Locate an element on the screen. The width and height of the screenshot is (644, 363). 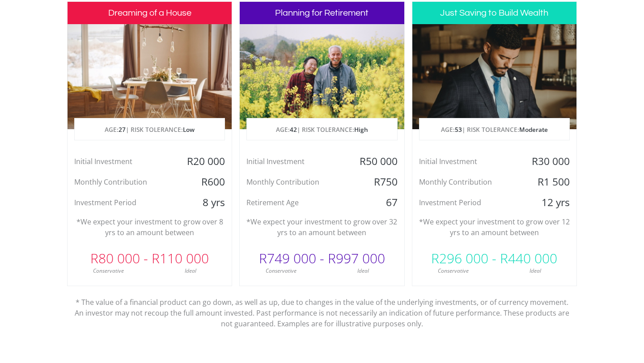
div: 12 yrs is located at coordinates (549, 202).